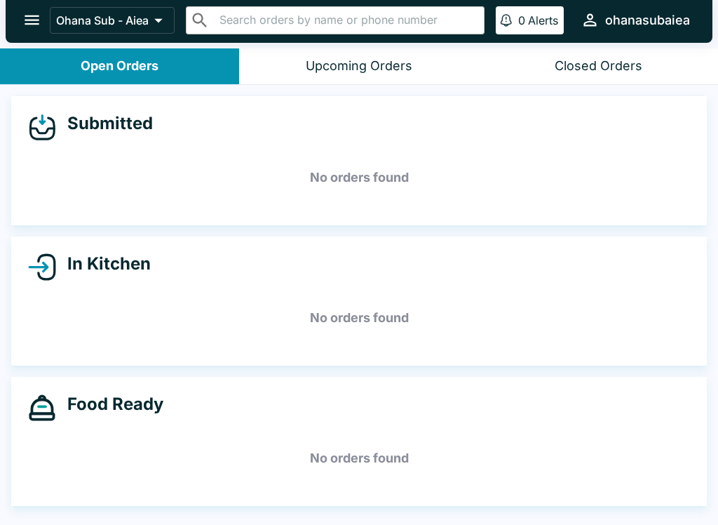 Image resolution: width=718 pixels, height=525 pixels. Describe the element at coordinates (346, 20) in the screenshot. I see `input: Search orders by name or phone number` at that location.